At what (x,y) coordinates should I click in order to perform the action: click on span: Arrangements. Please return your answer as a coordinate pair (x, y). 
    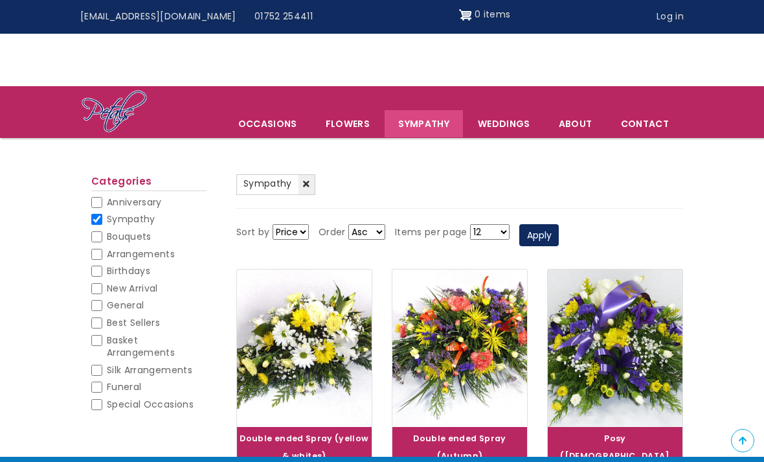
    Looking at the image, I should click on (140, 254).